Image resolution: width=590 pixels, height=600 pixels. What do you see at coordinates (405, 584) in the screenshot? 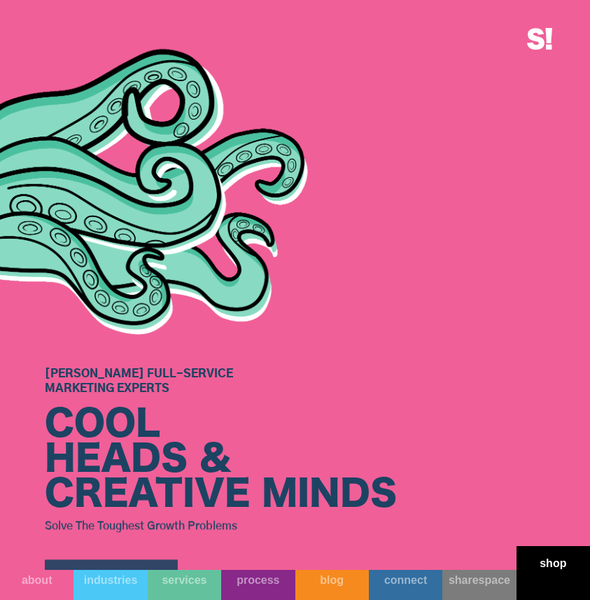
I see `a: connect` at bounding box center [405, 584].